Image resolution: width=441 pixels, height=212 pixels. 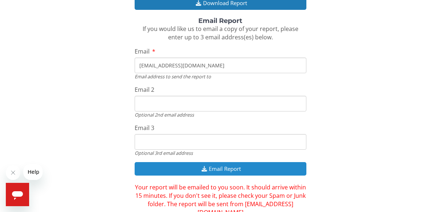 I want to click on div: Optional 3rd email address, so click(x=220, y=153).